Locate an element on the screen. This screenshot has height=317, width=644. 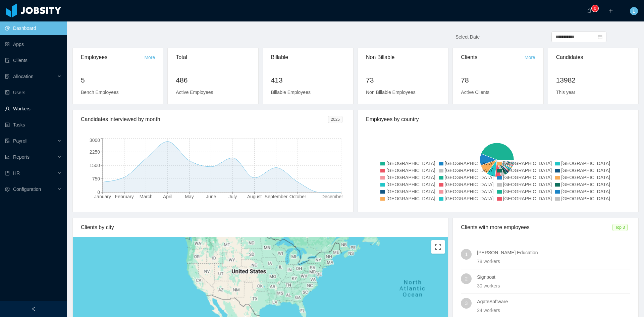
span: Active Employees is located at coordinates (194, 92).